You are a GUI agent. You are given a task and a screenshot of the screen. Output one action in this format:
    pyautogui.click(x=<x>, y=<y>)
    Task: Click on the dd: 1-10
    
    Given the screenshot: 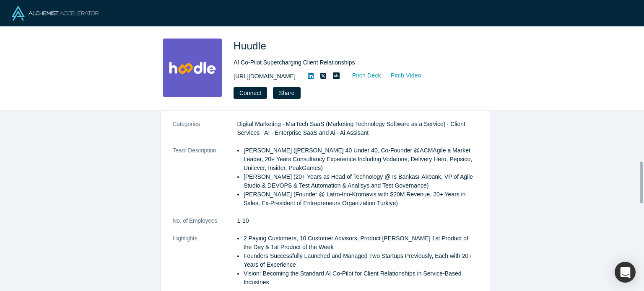 What is the action you would take?
    pyautogui.click(x=358, y=221)
    